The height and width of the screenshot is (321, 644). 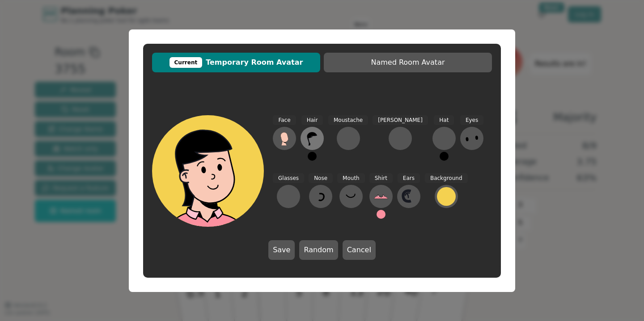 I want to click on span: Named Room Avatar, so click(x=408, y=63).